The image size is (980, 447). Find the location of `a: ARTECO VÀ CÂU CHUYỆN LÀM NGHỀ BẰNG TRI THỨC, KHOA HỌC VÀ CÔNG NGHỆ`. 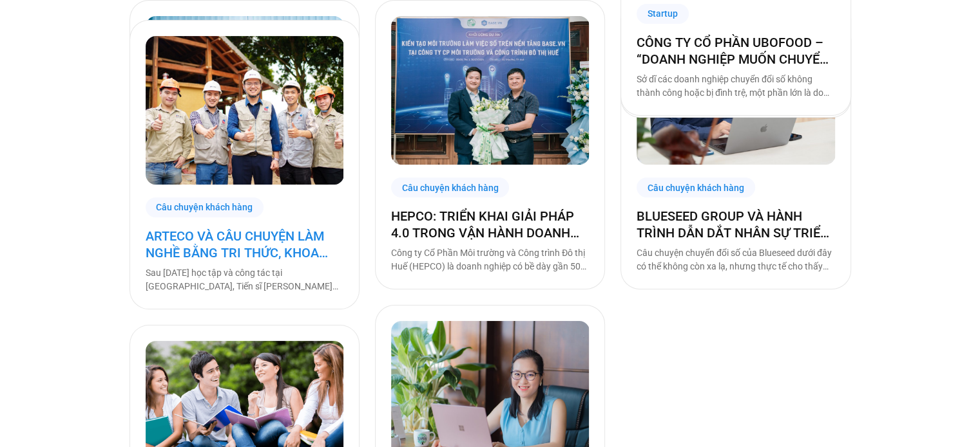

a: ARTECO VÀ CÂU CHUYỆN LÀM NGHỀ BẰNG TRI THỨC, KHOA HỌC VÀ CÔNG NGHỆ is located at coordinates (244, 245).